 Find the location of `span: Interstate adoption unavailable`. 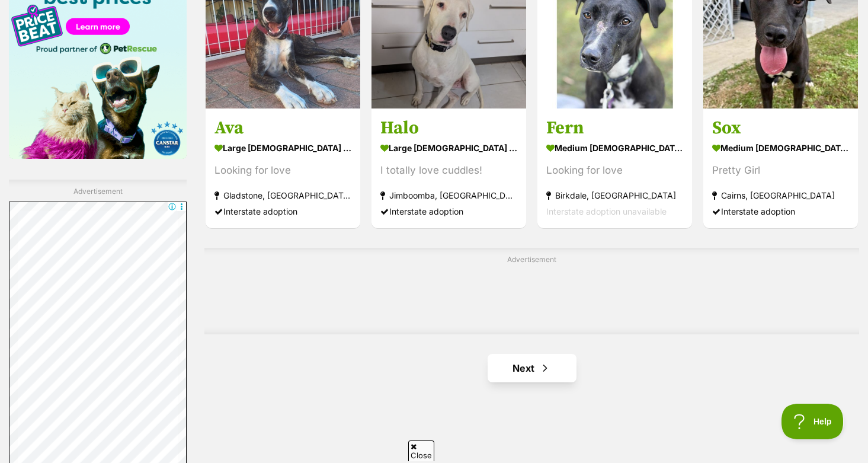

span: Interstate adoption unavailable is located at coordinates (606, 212).